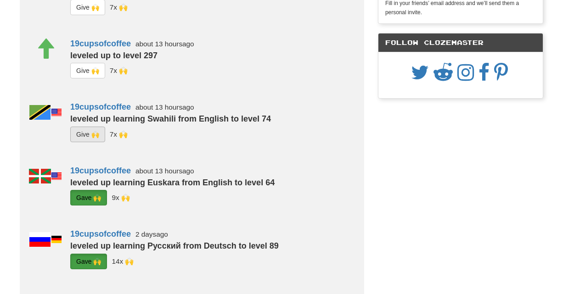 Image resolution: width=563 pixels, height=294 pixels. Describe the element at coordinates (175, 246) in the screenshot. I see `strong: leveled up learning Русский from Deutsch to level 89` at that location.